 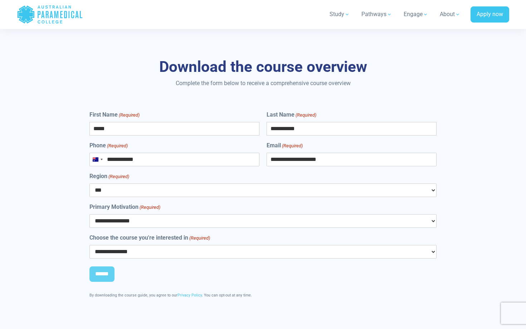 I want to click on label: Email, so click(x=284, y=146).